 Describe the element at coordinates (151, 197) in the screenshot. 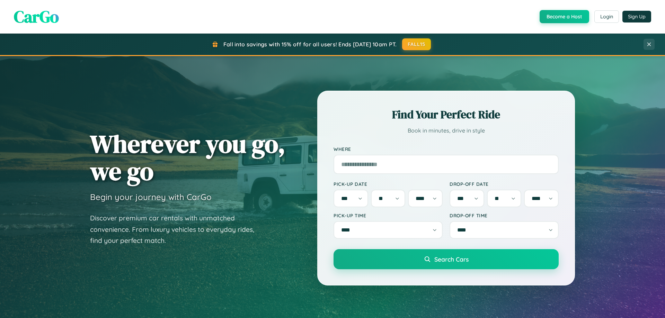

I see `h3: Begin your journey with CarGo` at that location.